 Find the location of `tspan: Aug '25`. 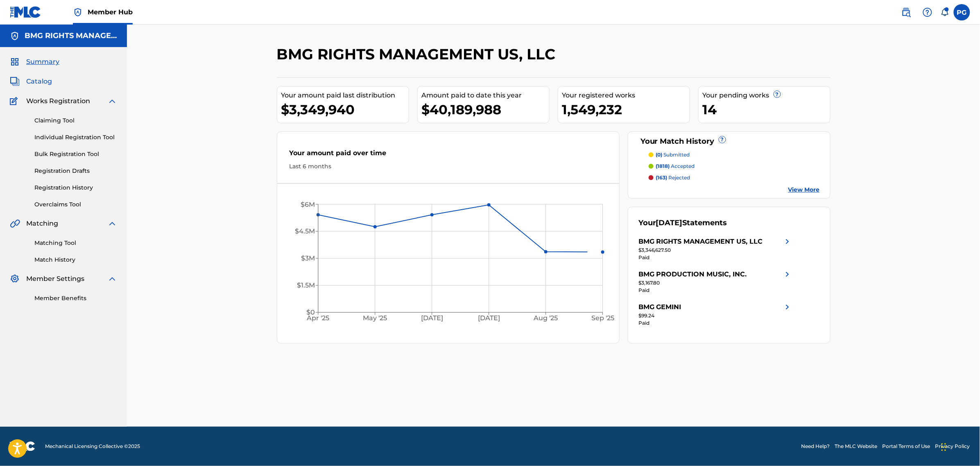

tspan: Aug '25 is located at coordinates (546, 317).